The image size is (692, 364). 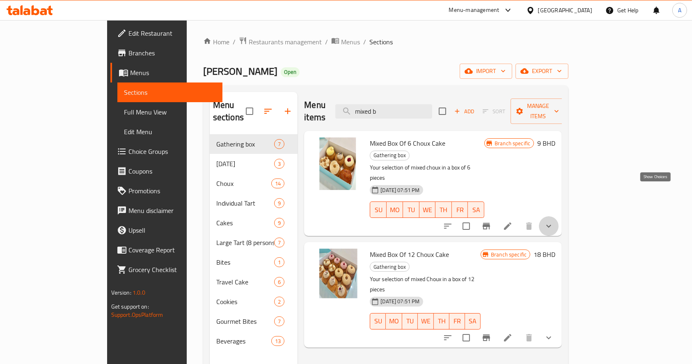 I want to click on span: WE, so click(x=427, y=210).